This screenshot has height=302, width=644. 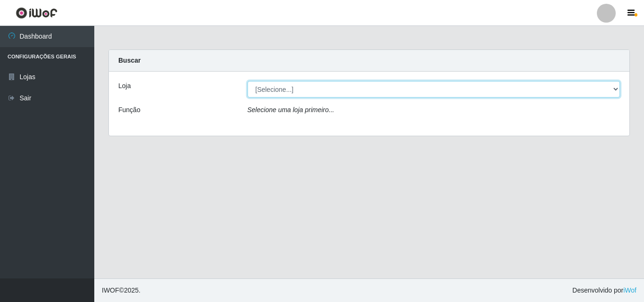 What do you see at coordinates (129, 61) in the screenshot?
I see `strong: Buscar` at bounding box center [129, 61].